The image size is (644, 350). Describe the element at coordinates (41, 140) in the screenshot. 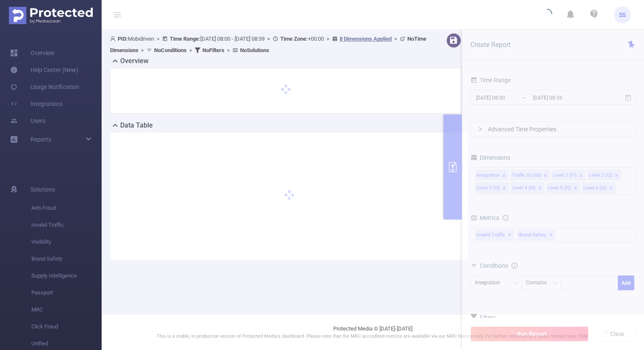

I see `a: Reports` at that location.